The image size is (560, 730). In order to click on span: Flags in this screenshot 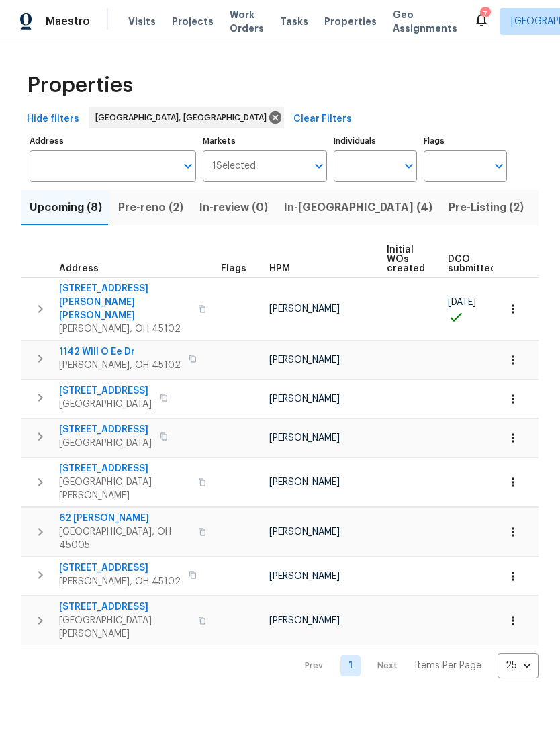, I will do `click(233, 269)`.